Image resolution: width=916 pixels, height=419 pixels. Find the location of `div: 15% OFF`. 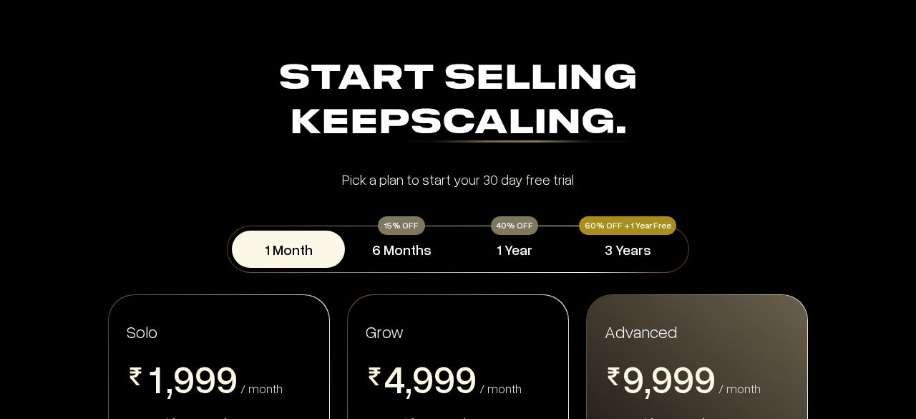

div: 15% OFF is located at coordinates (402, 225).